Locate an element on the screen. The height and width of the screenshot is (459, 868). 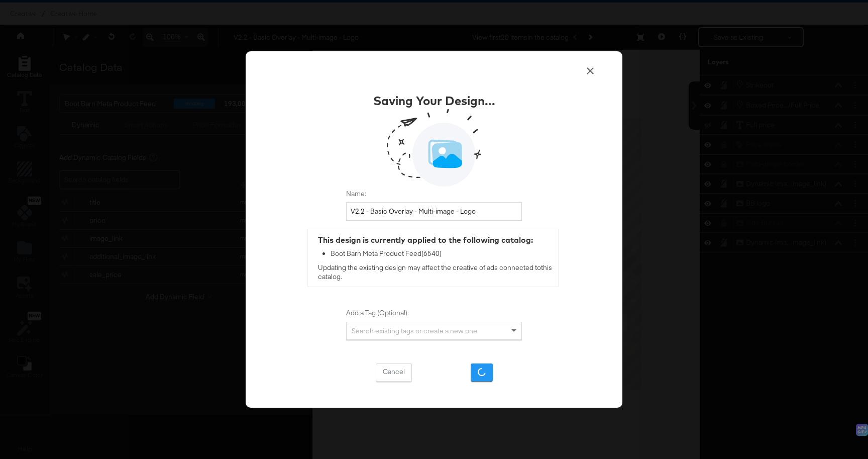
div: Boot Barn Meta Product Feed ( 6540 ) is located at coordinates (441, 254).